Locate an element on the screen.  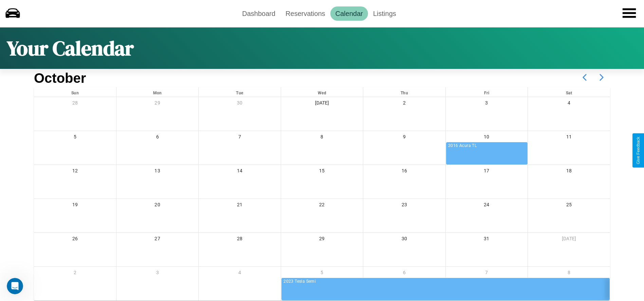
div: 20 is located at coordinates (157, 206).